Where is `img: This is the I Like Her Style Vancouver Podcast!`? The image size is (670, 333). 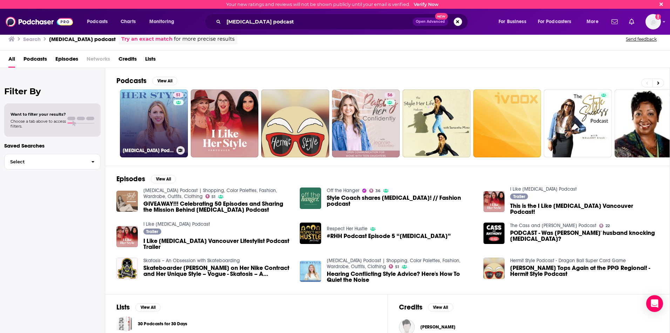
img: This is the I Like Her Style Vancouver Podcast! is located at coordinates (494, 201).